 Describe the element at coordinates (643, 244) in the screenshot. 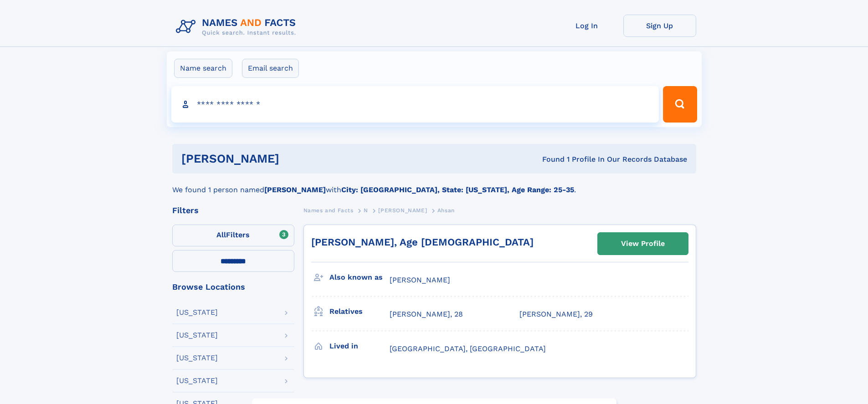

I see `a: View Profile` at that location.